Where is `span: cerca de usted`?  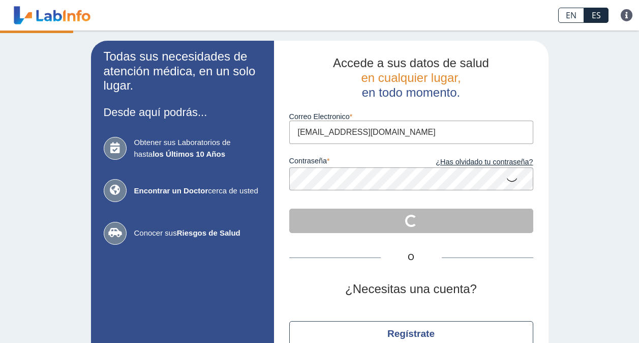
span: cerca de usted is located at coordinates (198, 191).